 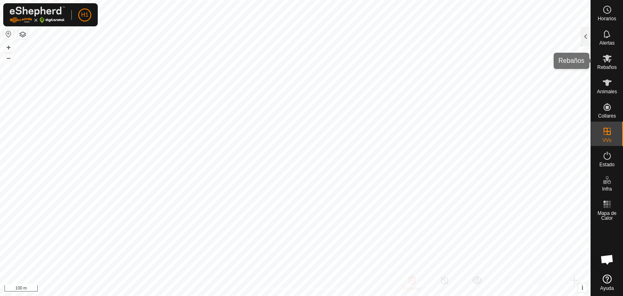 What do you see at coordinates (607, 43) in the screenshot?
I see `span: Alertas` at bounding box center [607, 43].